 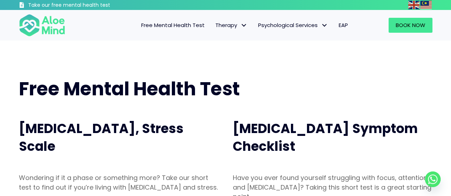 I want to click on a: Malay, so click(x=426, y=5).